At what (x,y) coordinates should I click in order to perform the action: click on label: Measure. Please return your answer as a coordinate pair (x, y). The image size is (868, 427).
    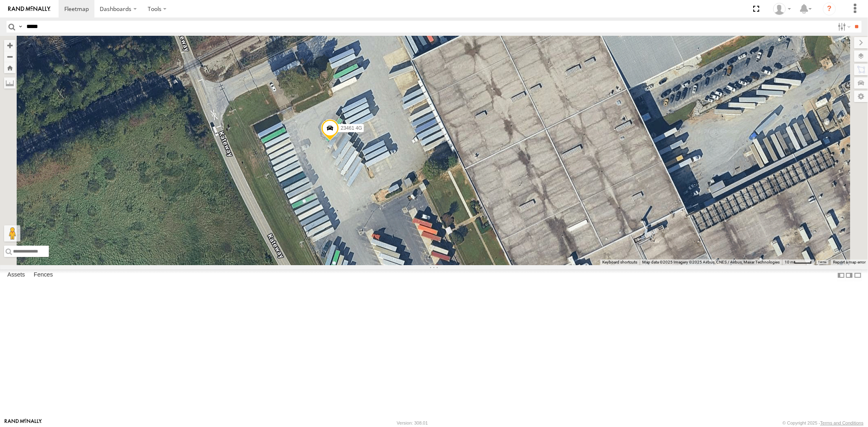
    Looking at the image, I should click on (10, 83).